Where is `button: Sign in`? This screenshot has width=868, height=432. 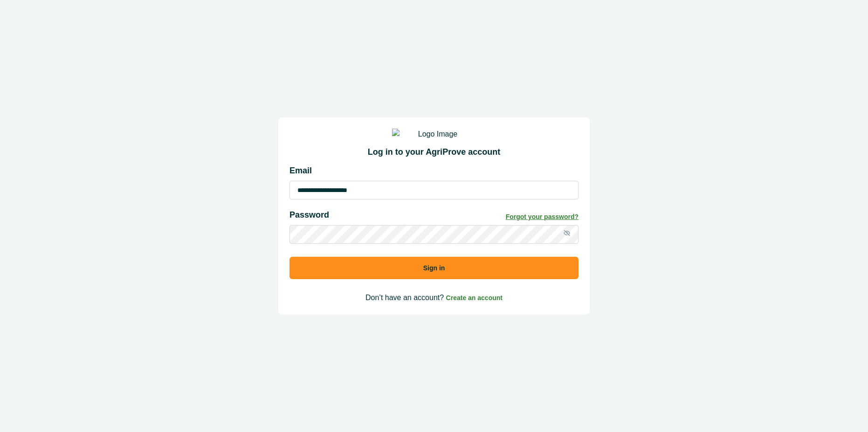
button: Sign in is located at coordinates (434, 268).